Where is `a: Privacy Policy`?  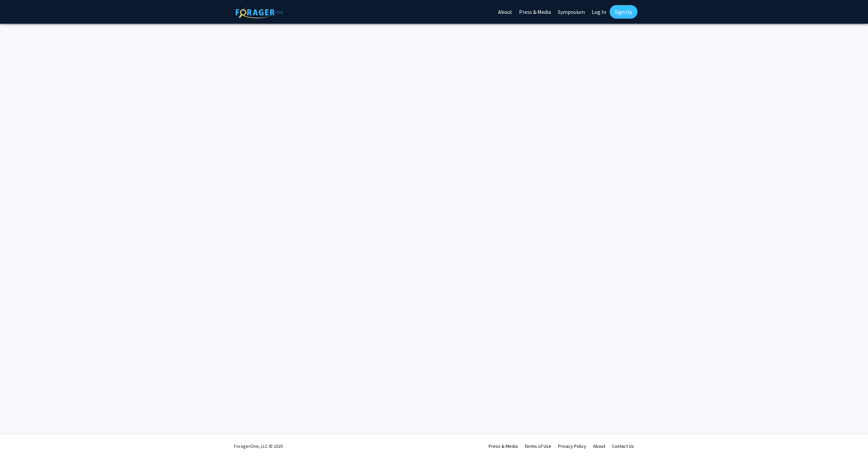
a: Privacy Policy is located at coordinates (572, 446).